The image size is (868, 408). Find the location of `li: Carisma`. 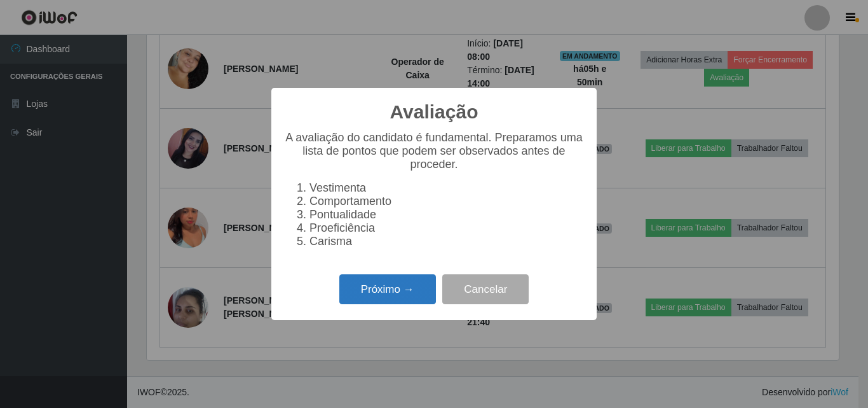

li: Carisma is located at coordinates (447, 241).